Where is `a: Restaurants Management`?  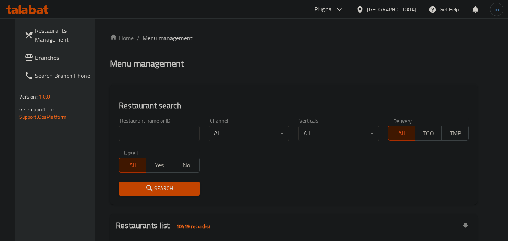
a: Restaurants Management is located at coordinates (59, 35).